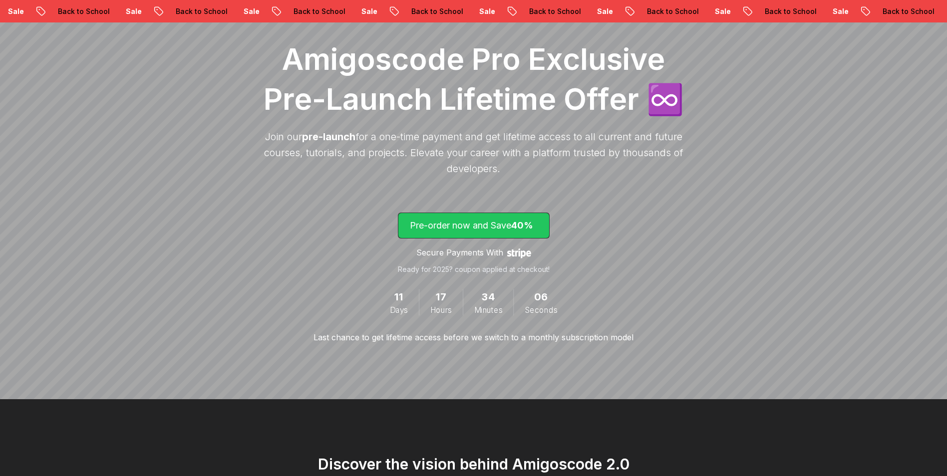 This screenshot has height=476, width=947. I want to click on p: Secure Payments With, so click(460, 253).